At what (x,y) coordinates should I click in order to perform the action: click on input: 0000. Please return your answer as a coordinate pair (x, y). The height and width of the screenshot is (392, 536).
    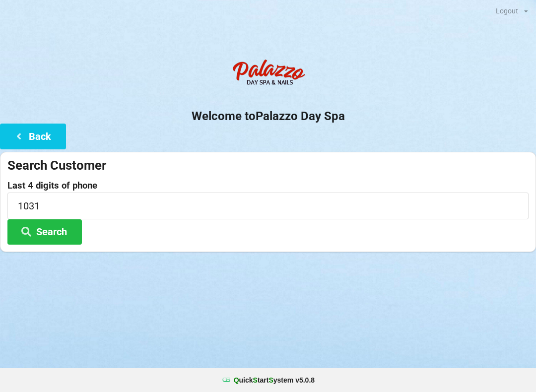
    Looking at the image, I should click on (268, 205).